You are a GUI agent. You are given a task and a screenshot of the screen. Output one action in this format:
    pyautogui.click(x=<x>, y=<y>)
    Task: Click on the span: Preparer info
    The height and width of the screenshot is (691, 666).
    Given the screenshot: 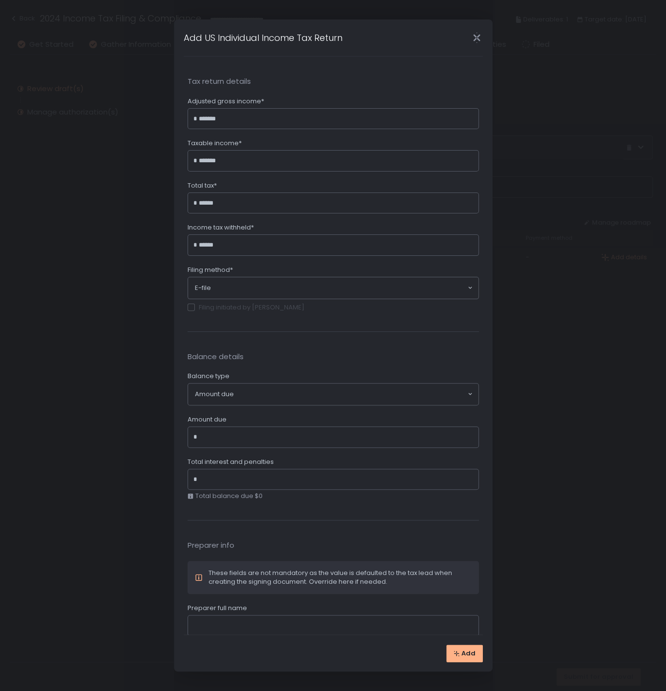 What is the action you would take?
    pyautogui.click(x=333, y=545)
    